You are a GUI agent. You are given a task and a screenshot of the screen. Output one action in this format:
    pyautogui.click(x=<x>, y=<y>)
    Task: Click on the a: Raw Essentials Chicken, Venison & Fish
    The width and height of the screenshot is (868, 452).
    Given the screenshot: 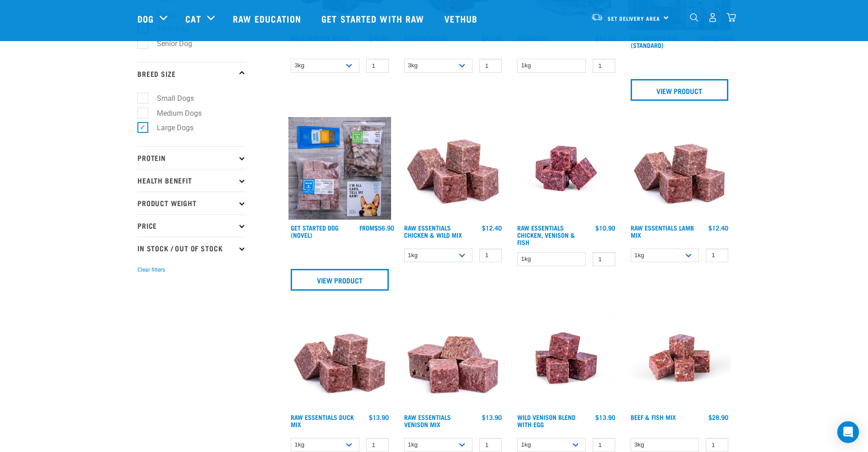 What is the action you would take?
    pyautogui.click(x=546, y=234)
    